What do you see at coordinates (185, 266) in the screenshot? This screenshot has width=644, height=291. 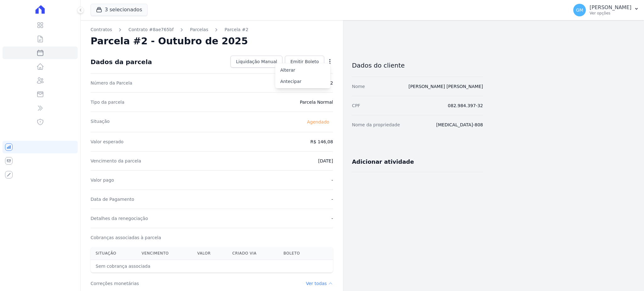 I see `th: Sem cobrança associada` at bounding box center [185, 266].